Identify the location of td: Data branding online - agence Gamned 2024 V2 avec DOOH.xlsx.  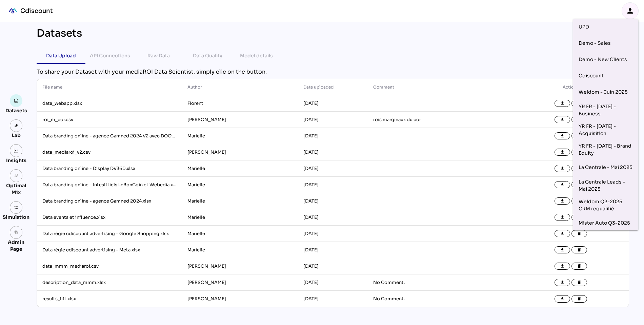
(110, 136).